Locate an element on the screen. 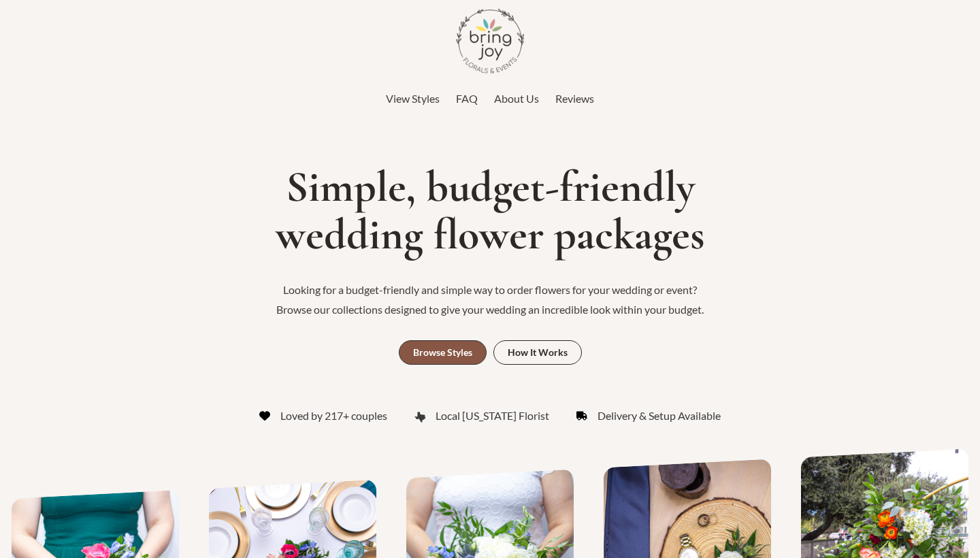 The image size is (980, 558). span: Loved by 217+ couples is located at coordinates (333, 415).